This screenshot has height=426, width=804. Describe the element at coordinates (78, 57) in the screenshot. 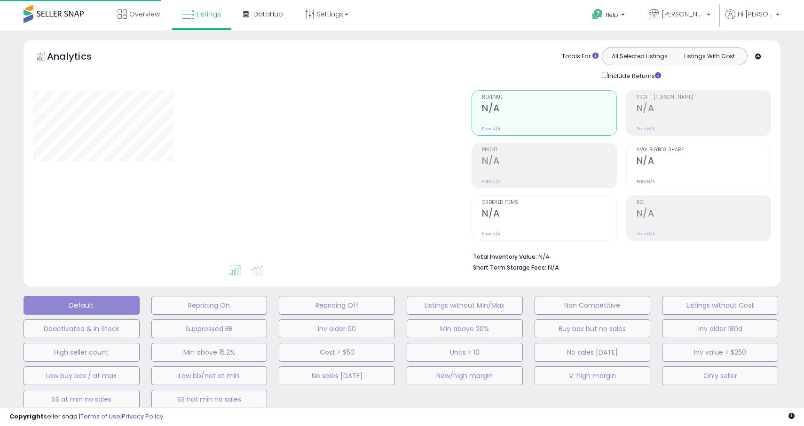

I see `h5: Analytics` at that location.